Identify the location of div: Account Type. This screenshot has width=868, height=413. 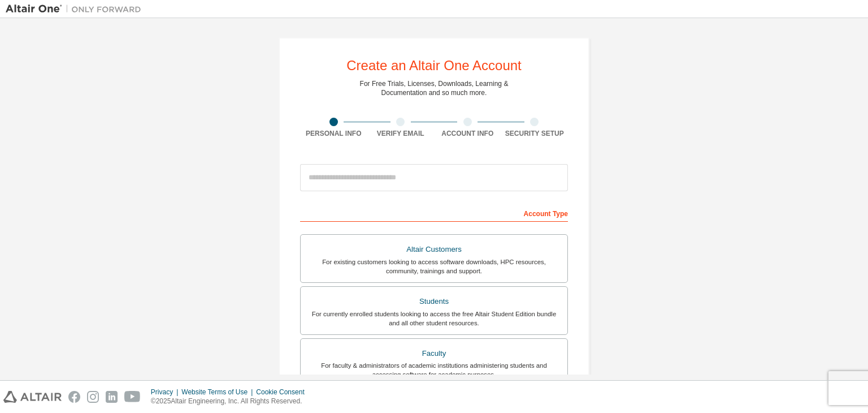
(434, 212).